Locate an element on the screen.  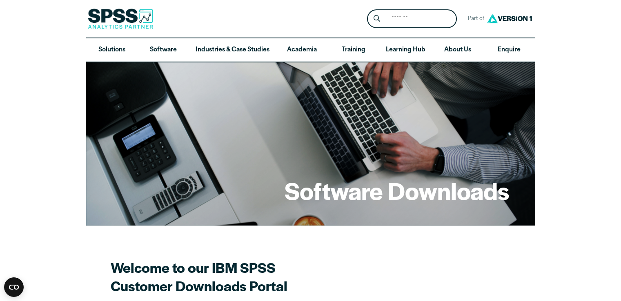
a: Software is located at coordinates (163, 50).